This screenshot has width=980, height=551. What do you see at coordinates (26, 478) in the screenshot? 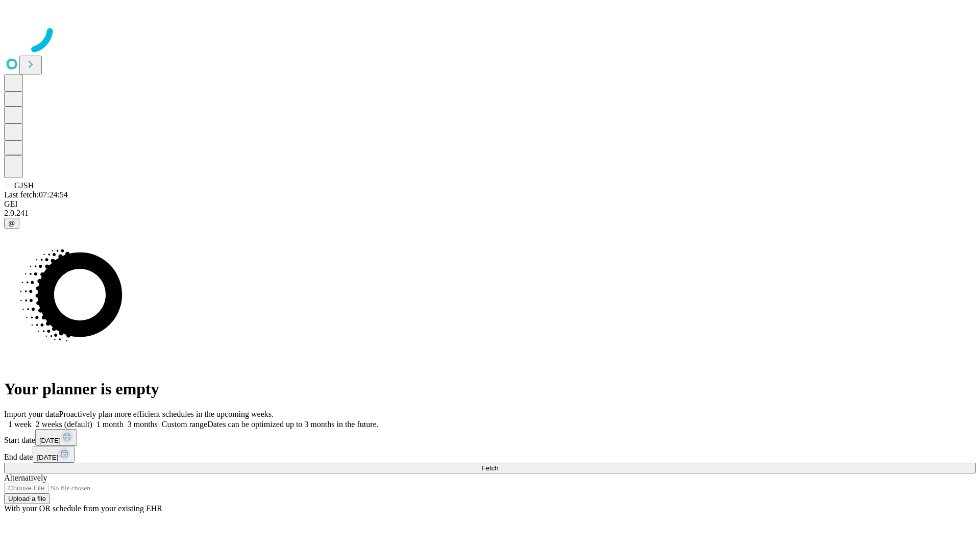
I see `span: Alternatively` at bounding box center [26, 478].